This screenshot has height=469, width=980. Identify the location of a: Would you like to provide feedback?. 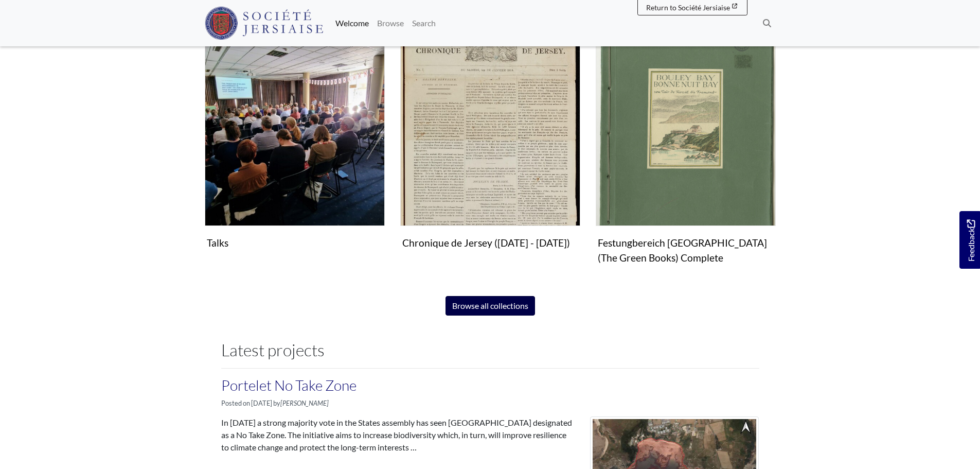
(970, 240).